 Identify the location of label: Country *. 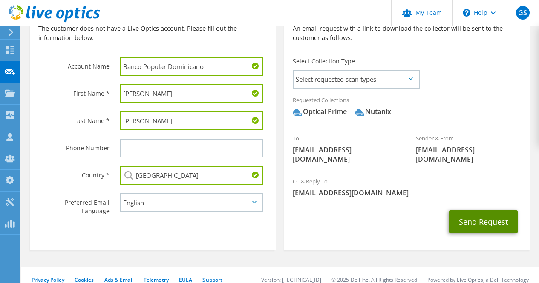
(74, 173).